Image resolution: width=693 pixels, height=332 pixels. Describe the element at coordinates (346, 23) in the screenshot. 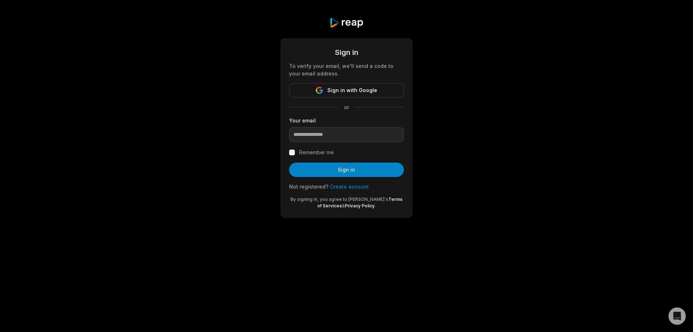

I see `img: reap` at that location.